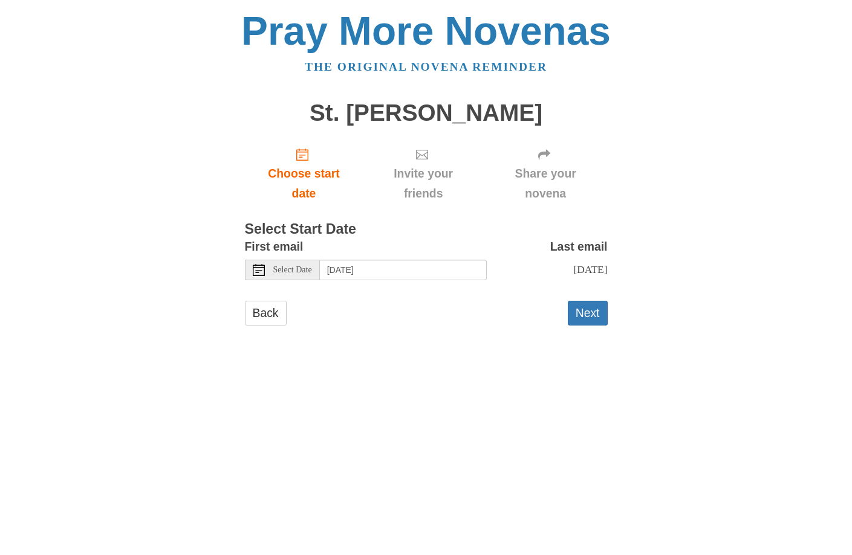 This screenshot has width=852, height=555. What do you see at coordinates (425, 31) in the screenshot?
I see `a: Pray More Novenas` at bounding box center [425, 31].